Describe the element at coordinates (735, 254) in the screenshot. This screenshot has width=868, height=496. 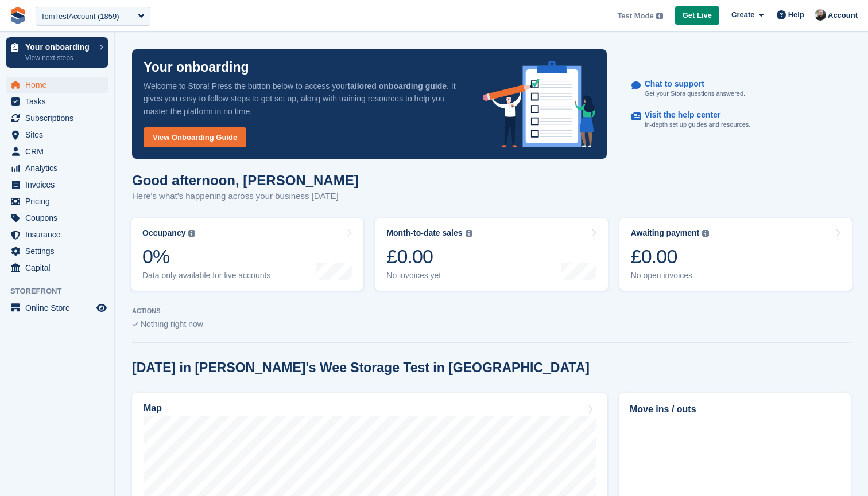
I see `a: Awaiting payment £0.00 No open invoices` at that location.